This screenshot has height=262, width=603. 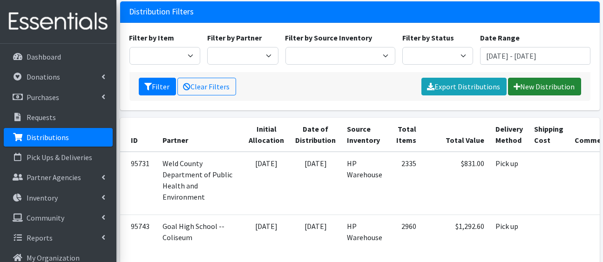 I want to click on th: Initial Allocation, so click(x=267, y=134).